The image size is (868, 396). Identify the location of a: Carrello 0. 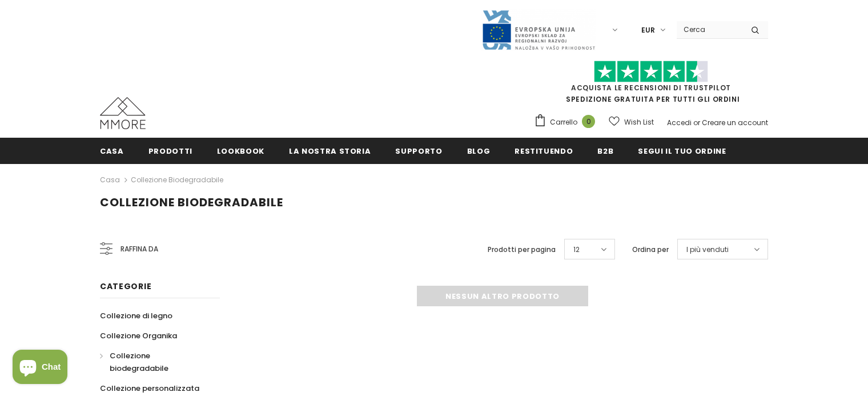
(567, 122).